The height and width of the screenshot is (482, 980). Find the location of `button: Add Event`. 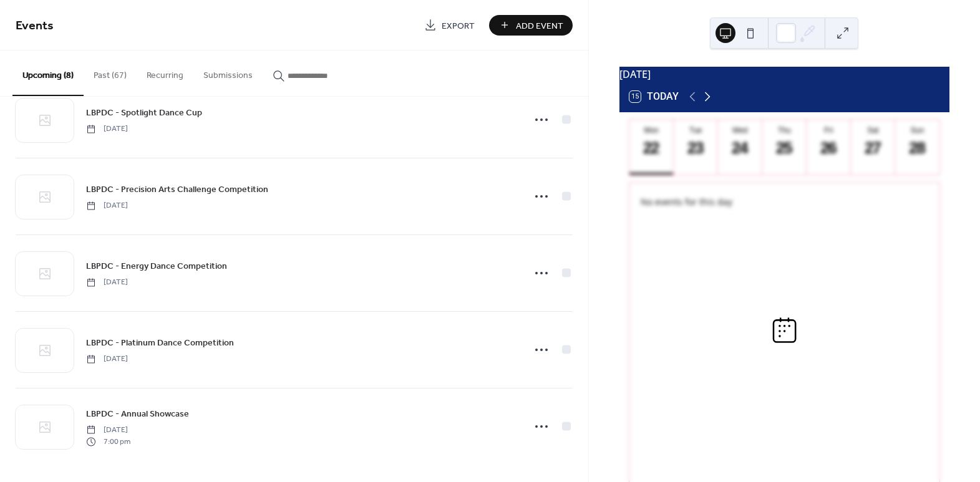

button: Add Event is located at coordinates (531, 25).